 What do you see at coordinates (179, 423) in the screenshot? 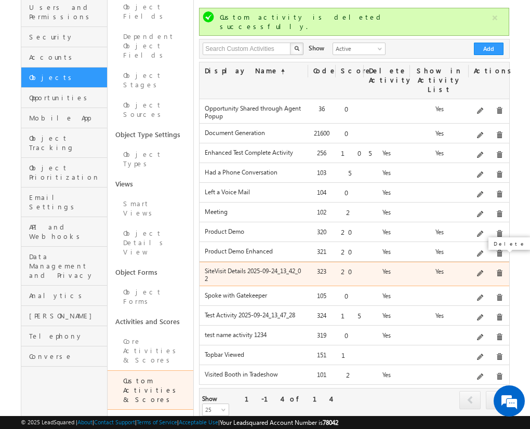
I see `span: © 2025 LeadSquared | | | | |` at bounding box center [179, 423].